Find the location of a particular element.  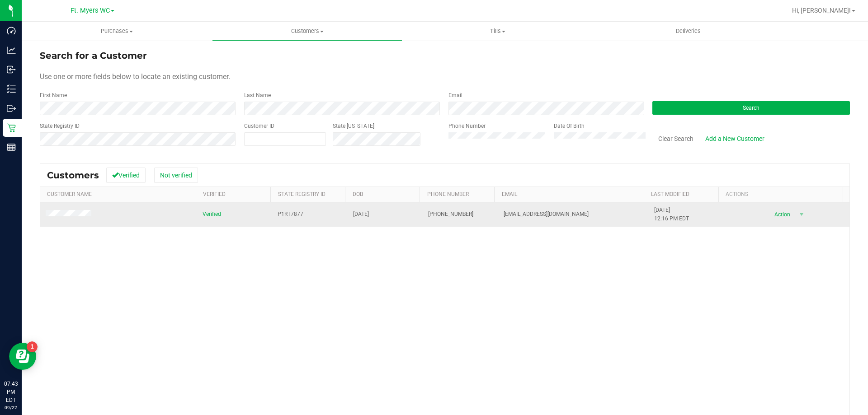

span: 1 is located at coordinates (6, 5).